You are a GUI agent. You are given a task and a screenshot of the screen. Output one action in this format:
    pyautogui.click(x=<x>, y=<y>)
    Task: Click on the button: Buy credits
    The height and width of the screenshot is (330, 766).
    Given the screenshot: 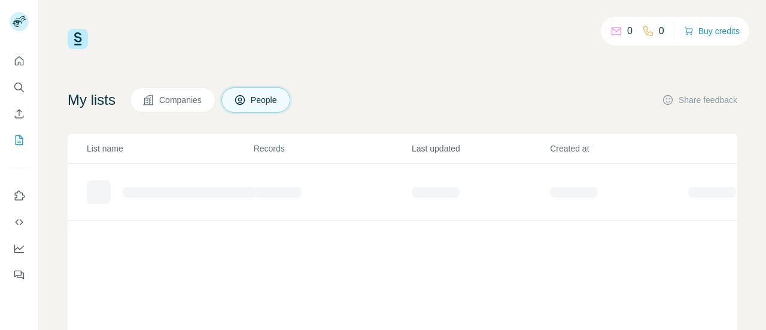 What is the action you would take?
    pyautogui.click(x=712, y=31)
    